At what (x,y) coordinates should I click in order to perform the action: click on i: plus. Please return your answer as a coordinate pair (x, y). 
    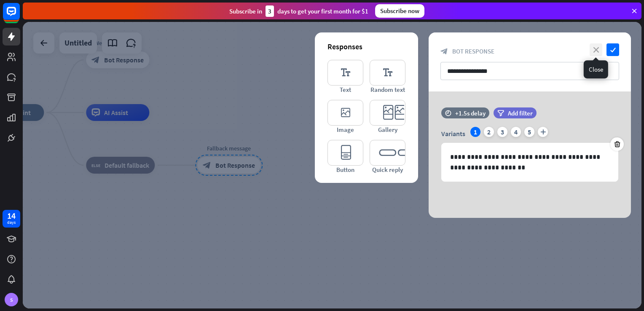
    Looking at the image, I should click on (543, 132).